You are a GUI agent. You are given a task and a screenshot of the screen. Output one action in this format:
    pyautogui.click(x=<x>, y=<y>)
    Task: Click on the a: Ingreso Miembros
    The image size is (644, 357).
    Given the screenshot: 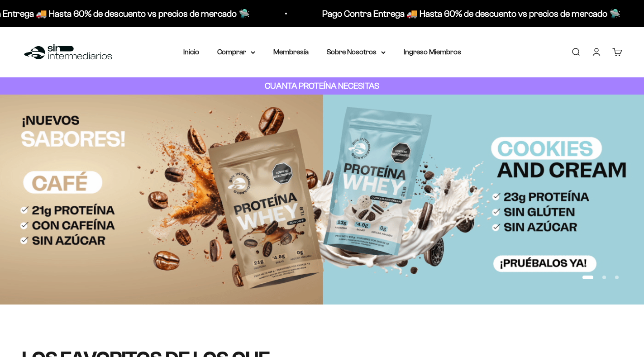 What is the action you would take?
    pyautogui.click(x=432, y=52)
    